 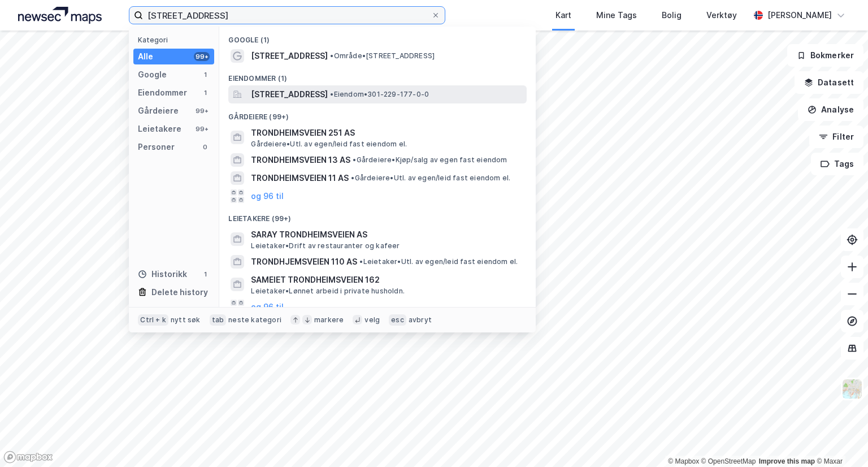 I want to click on div: Google (1), so click(x=378, y=37).